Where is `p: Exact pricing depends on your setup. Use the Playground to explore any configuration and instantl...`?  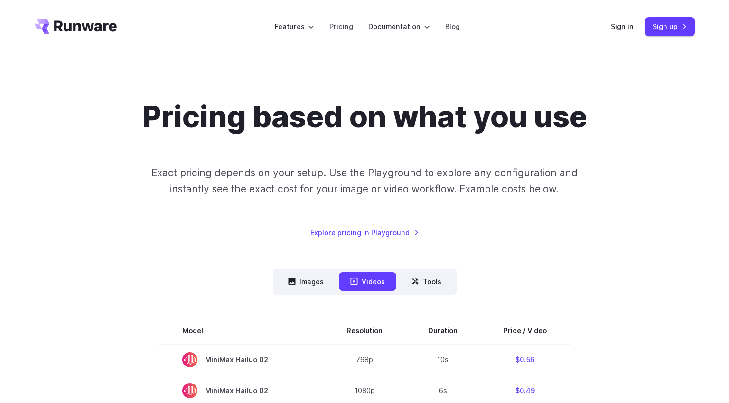
p: Exact pricing depends on your setup. Use the Playground to explore any configuration and instantl... is located at coordinates (365, 180).